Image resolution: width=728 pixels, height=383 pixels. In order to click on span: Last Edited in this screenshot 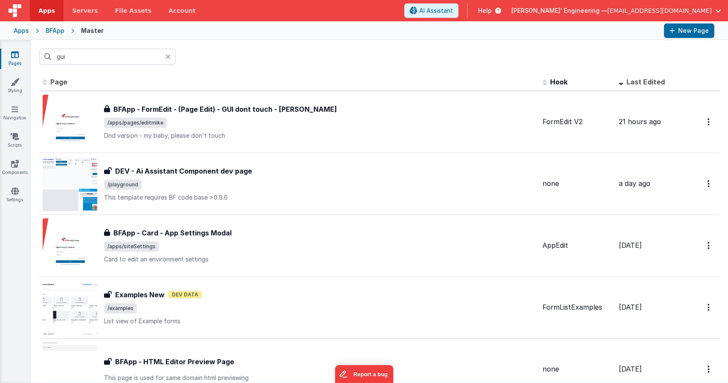, I will do `click(645, 82)`.